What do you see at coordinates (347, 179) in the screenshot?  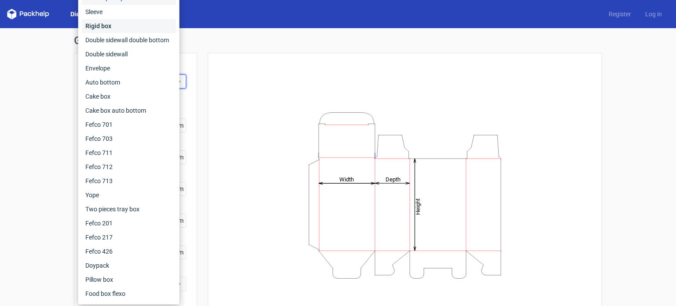 I see `tspan: Width` at bounding box center [347, 179].